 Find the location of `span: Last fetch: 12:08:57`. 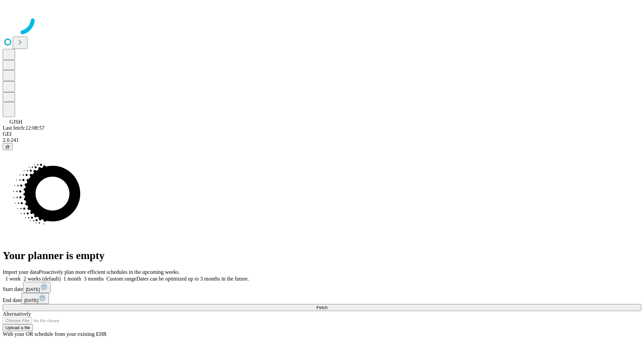

span: Last fetch: 12:08:57 is located at coordinates (24, 127).